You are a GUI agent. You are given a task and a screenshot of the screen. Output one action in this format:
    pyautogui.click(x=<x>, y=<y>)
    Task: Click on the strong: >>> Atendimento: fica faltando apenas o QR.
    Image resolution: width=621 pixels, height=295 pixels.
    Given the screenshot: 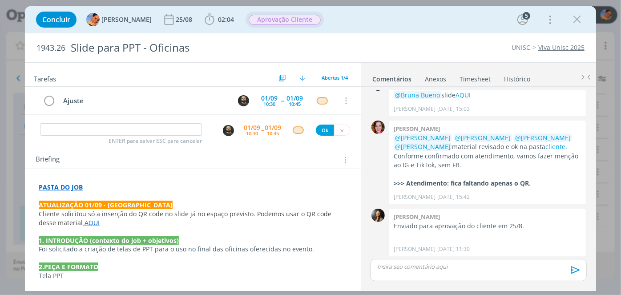 What is the action you would take?
    pyautogui.click(x=462, y=183)
    